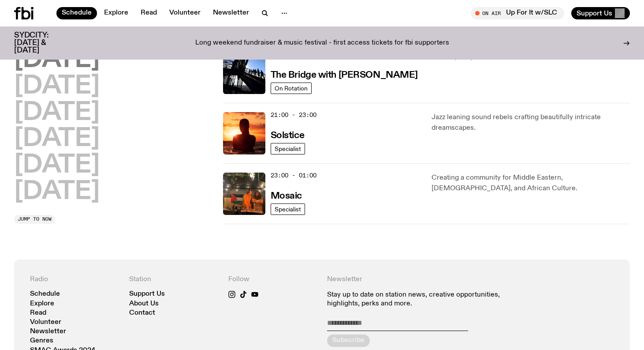 The width and height of the screenshot is (644, 350). Describe the element at coordinates (173, 279) in the screenshot. I see `h4: Station` at that location.